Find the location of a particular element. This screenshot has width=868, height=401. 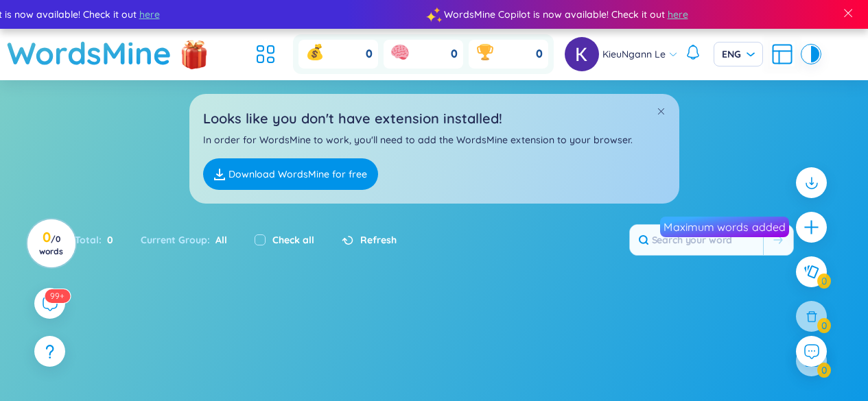

p: In order for WordsMine to work, you'll need to add the WordsMine extension to your browser. is located at coordinates (435, 140).